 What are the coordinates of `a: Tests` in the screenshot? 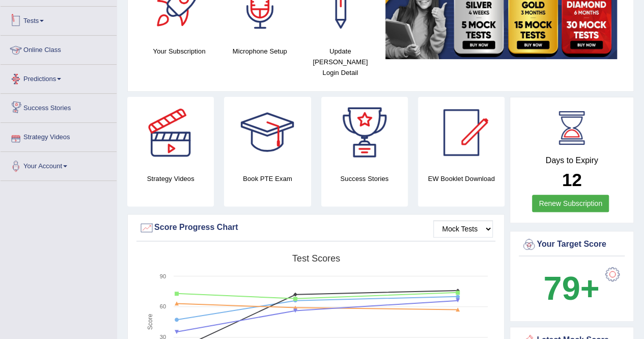 It's located at (59, 19).